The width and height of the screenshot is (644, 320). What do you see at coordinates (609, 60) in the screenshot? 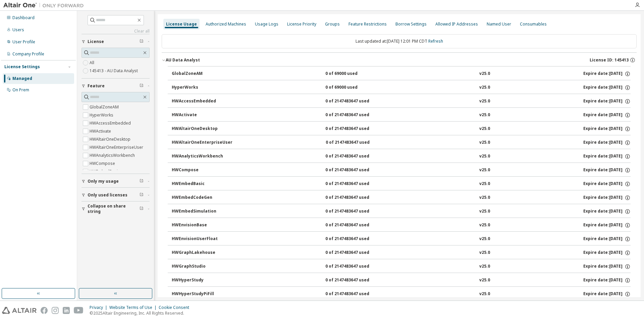
I see `span: License ID: 145413` at bounding box center [609, 60].